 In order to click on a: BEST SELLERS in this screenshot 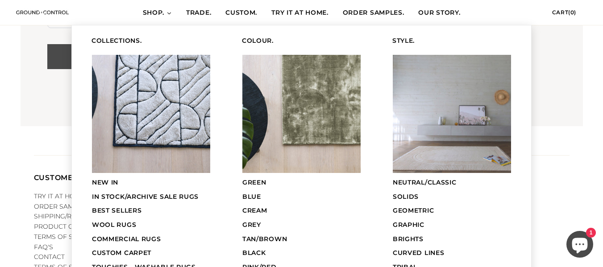, I will do `click(151, 211)`.